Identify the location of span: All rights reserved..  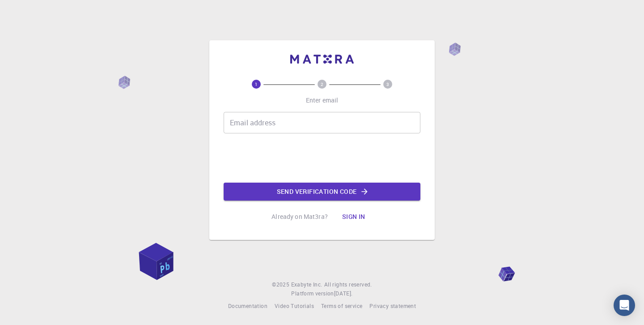
(348, 285).